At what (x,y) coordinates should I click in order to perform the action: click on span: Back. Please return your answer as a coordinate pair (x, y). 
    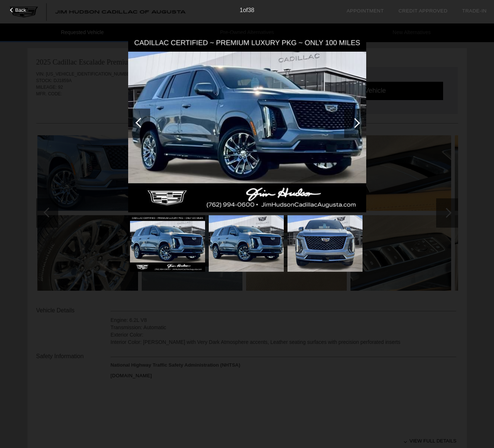
    Looking at the image, I should click on (21, 10).